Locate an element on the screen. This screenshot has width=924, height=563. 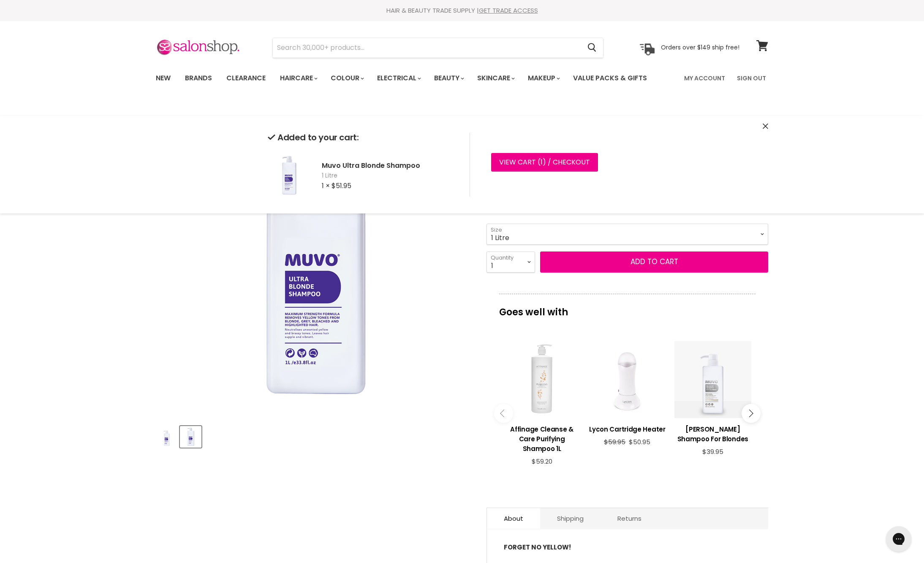
button: Close is located at coordinates (765, 127).